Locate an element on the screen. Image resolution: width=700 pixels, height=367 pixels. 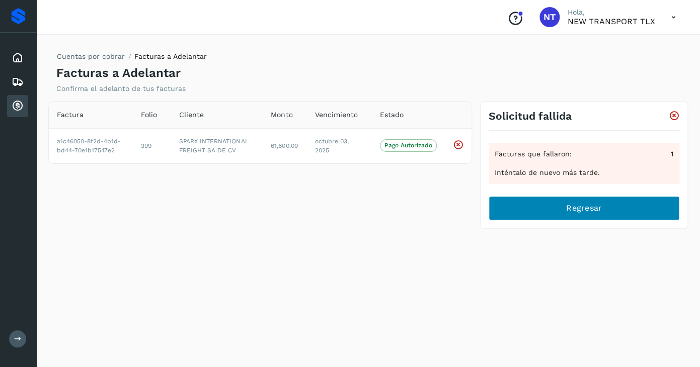
span: 1 is located at coordinates (671, 154).